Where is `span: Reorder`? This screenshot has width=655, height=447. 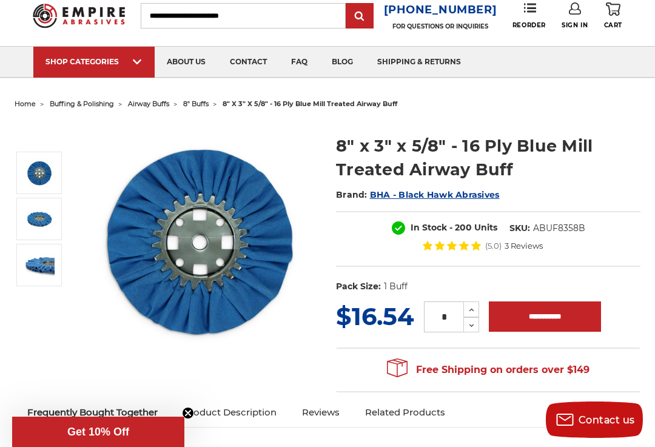 span: Reorder is located at coordinates (529, 25).